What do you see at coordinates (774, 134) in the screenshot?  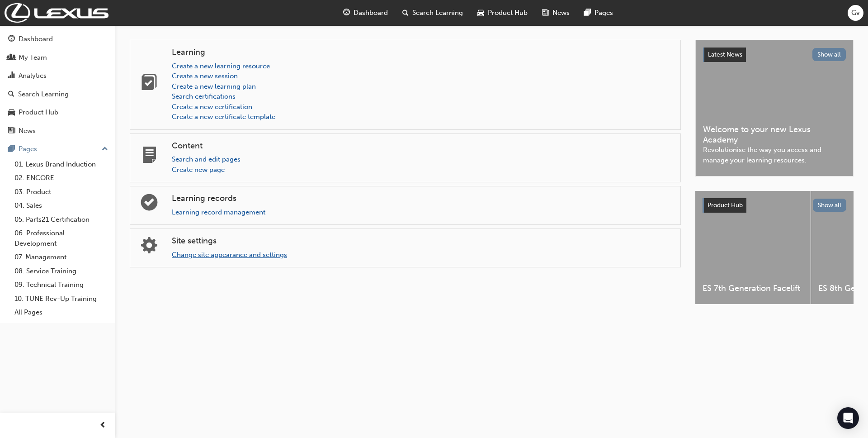 I see `span: Welcome to your new Lexus Academy` at bounding box center [774, 134].